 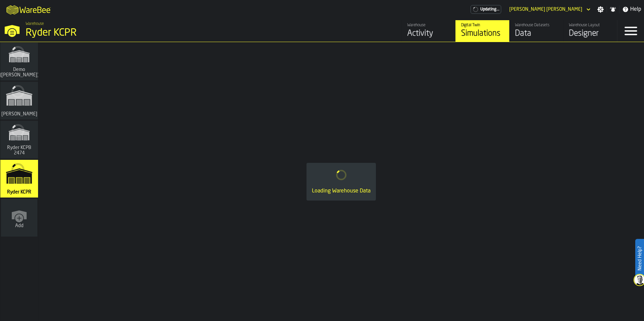 What do you see at coordinates (19, 218) in the screenshot?
I see `a: link-to-/wh/new` at bounding box center [19, 218].